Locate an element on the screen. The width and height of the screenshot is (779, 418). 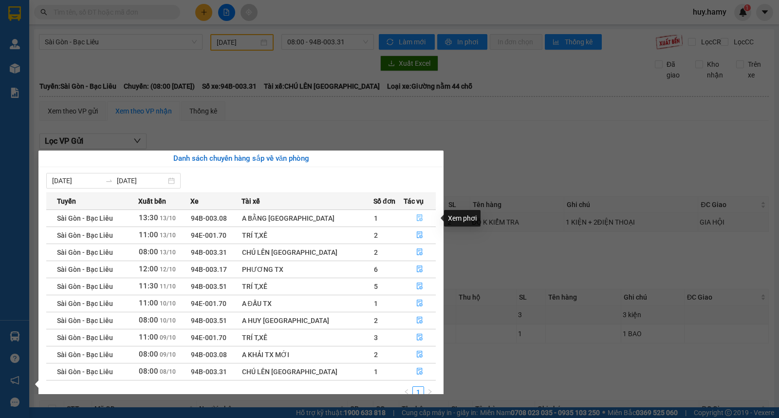
span: Tài xế is located at coordinates (251, 201).